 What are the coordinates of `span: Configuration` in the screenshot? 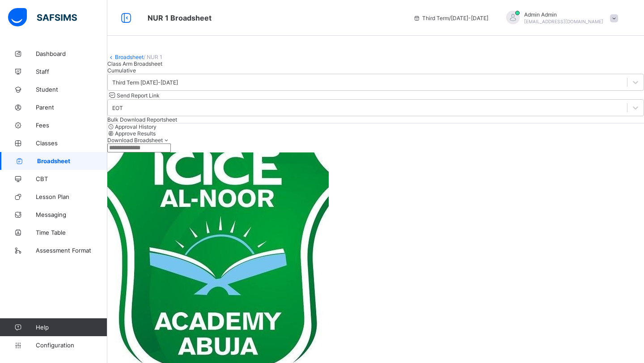 It's located at (71, 345).